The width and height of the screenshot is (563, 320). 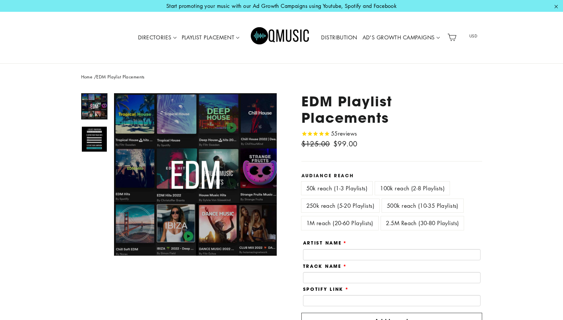 I want to click on label: Track Name, so click(x=325, y=267).